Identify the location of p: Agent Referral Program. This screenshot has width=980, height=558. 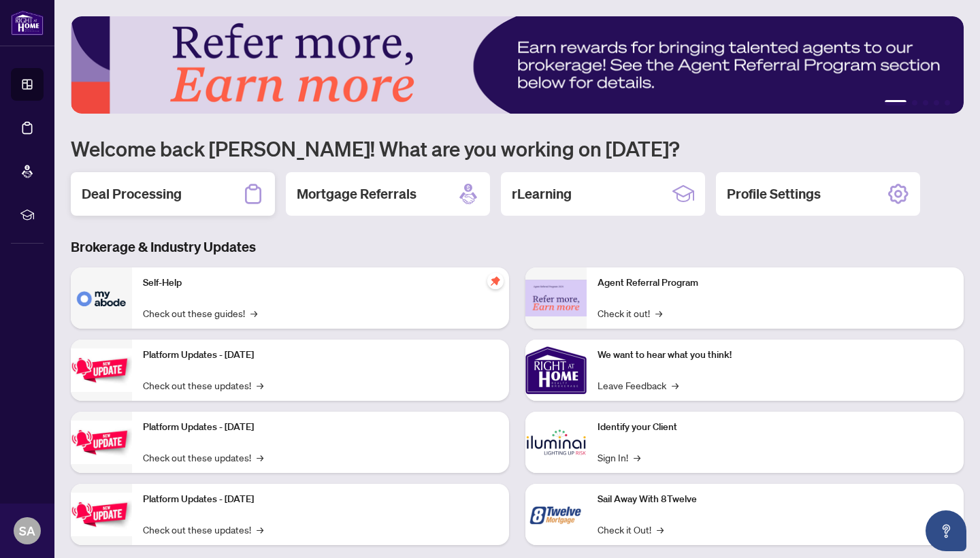
(775, 283).